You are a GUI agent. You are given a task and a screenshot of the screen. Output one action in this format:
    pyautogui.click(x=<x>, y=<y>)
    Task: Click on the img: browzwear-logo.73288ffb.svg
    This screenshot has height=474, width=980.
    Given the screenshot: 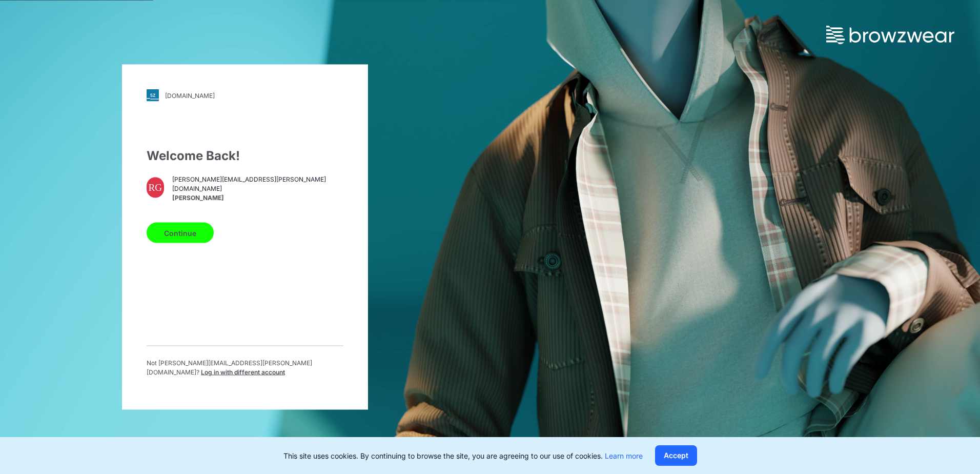 What is the action you would take?
    pyautogui.click(x=890, y=35)
    